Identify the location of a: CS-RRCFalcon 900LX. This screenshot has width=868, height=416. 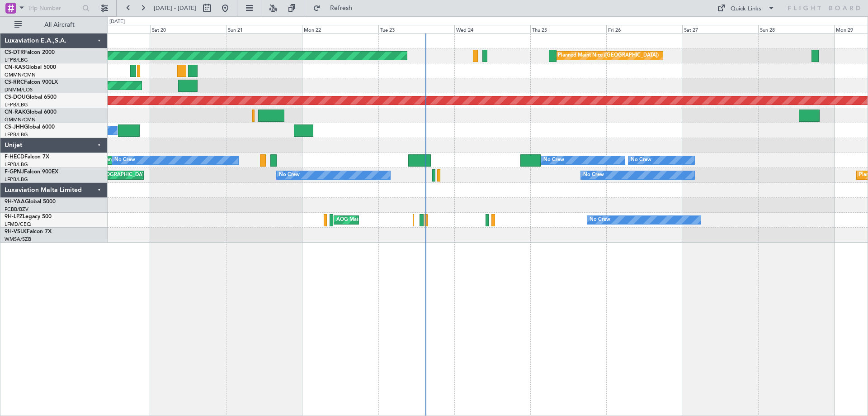
(31, 82).